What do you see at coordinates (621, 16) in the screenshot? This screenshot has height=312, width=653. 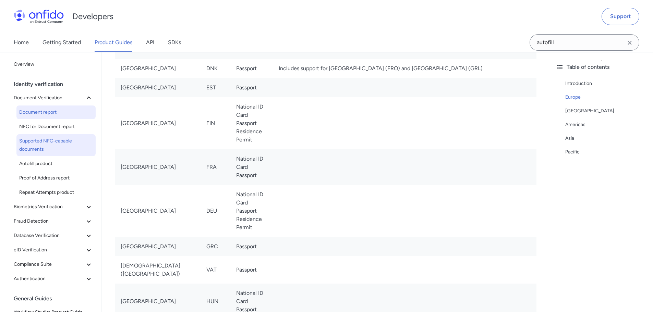 I see `a: Support` at bounding box center [621, 16].